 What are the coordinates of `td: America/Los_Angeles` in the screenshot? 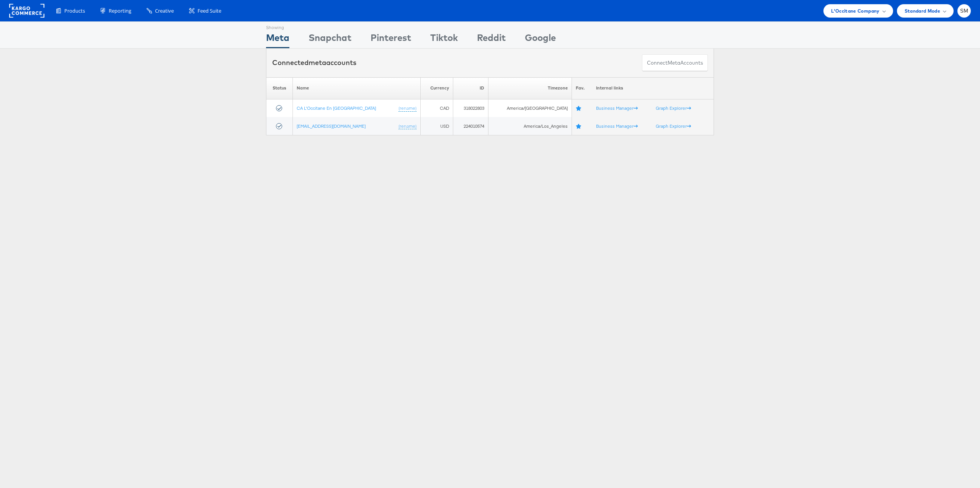 It's located at (530, 126).